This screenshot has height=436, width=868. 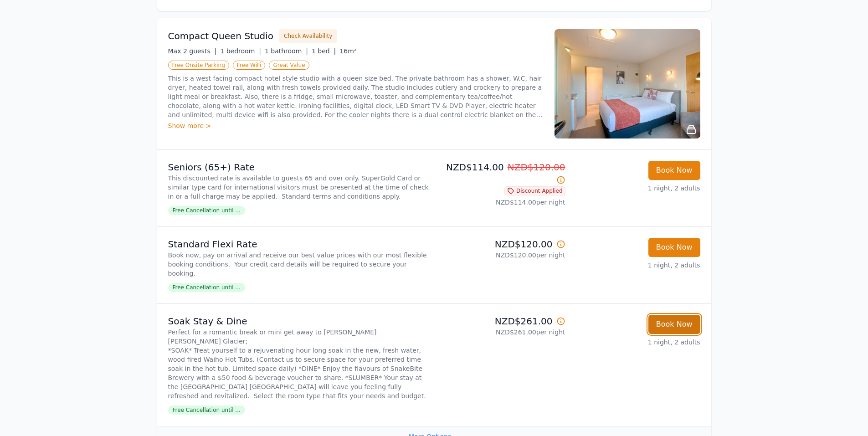 What do you see at coordinates (356, 97) in the screenshot?
I see `p: This is a west facing compact hotel style studio with a queen size bed. The private bathroom has ...` at bounding box center [356, 97].